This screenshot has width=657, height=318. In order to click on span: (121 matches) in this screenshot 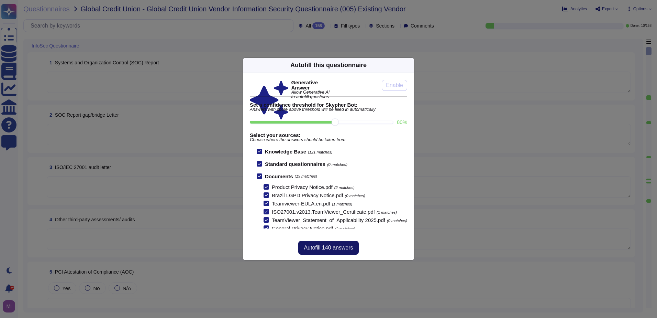, I will do `click(320, 152)`.